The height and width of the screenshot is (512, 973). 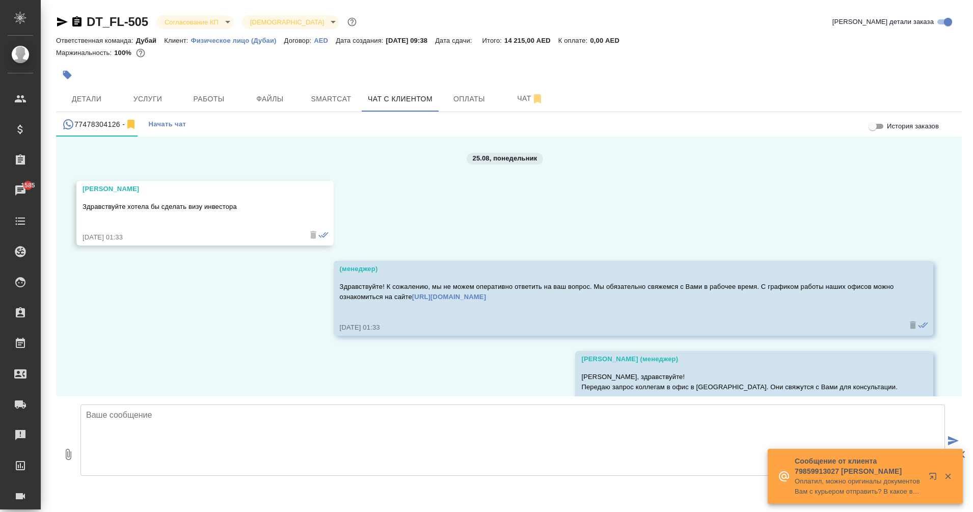 What do you see at coordinates (96, 40) in the screenshot?
I see `p: Ответственная команда:` at bounding box center [96, 40].